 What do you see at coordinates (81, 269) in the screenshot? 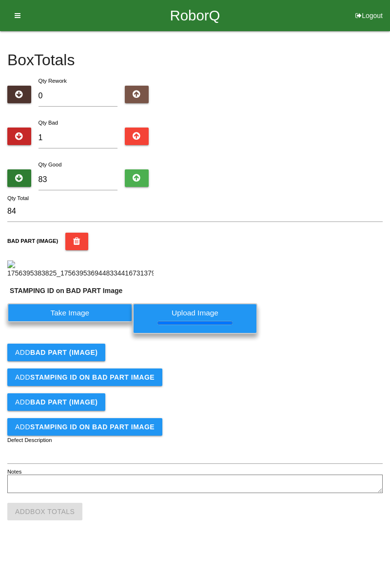
I see `img: 1756395383825_17563953694483344167313790162213.jpg` at bounding box center [81, 269].